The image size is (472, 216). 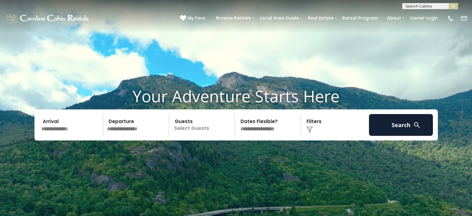 What do you see at coordinates (233, 18) in the screenshot?
I see `a: Browse Rentals` at bounding box center [233, 18].